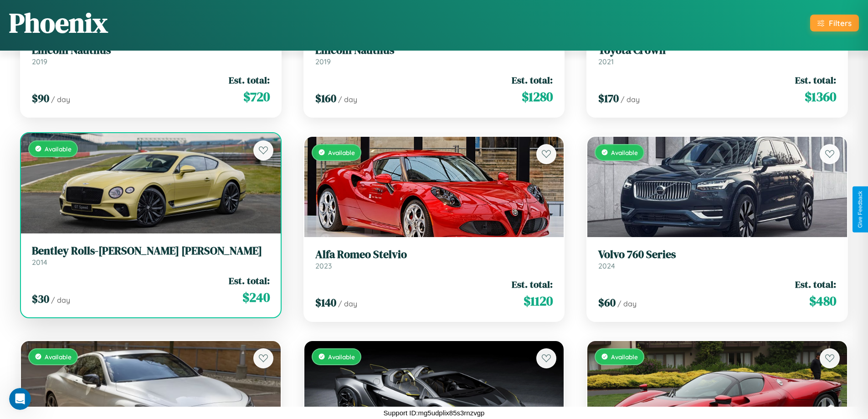 This screenshot has width=868, height=419. I want to click on span: $ 160, so click(326, 98).